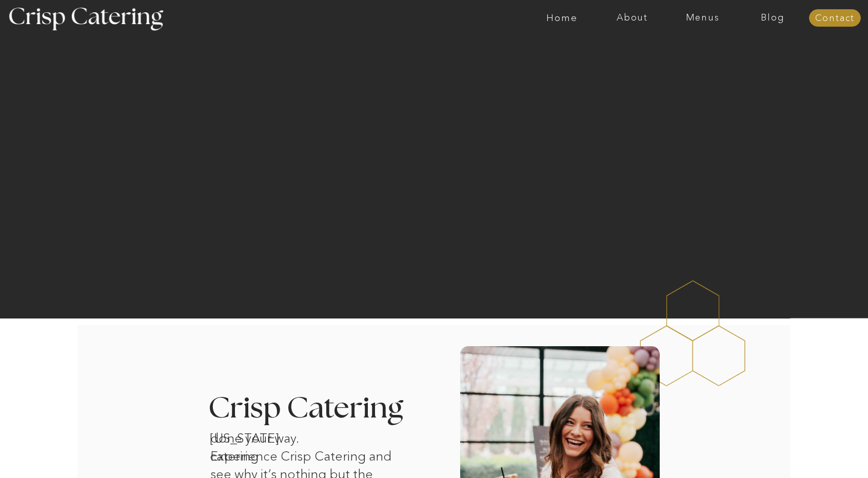  Describe the element at coordinates (773, 18) in the screenshot. I see `nav: Blog` at that location.